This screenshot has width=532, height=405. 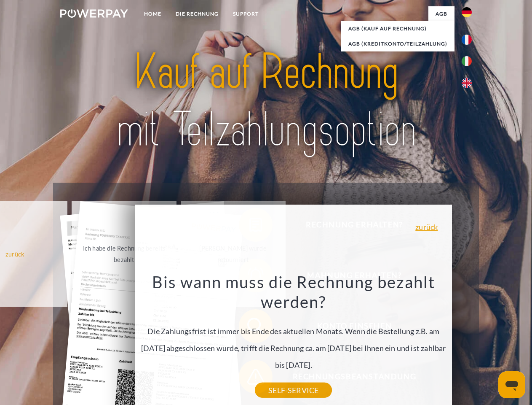 I want to click on a: zurück, so click(x=426, y=226).